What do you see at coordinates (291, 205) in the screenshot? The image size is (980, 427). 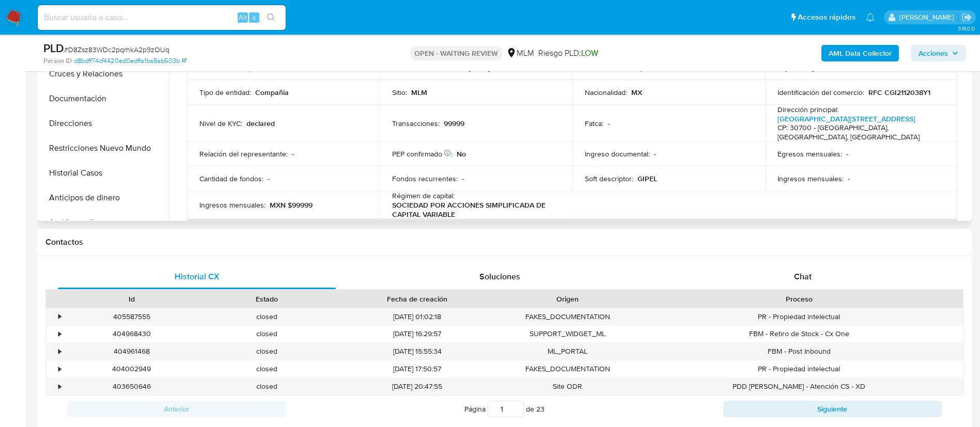 I see `p: MXN $99999` at bounding box center [291, 205].